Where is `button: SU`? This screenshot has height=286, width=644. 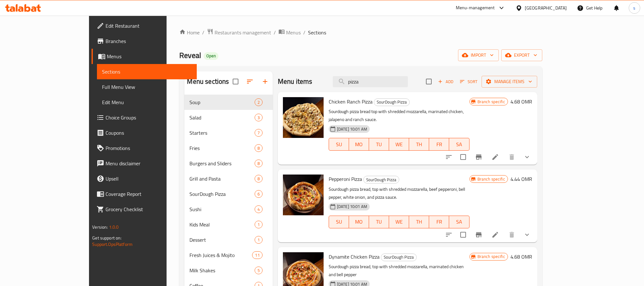
button: SU is located at coordinates (339, 144).